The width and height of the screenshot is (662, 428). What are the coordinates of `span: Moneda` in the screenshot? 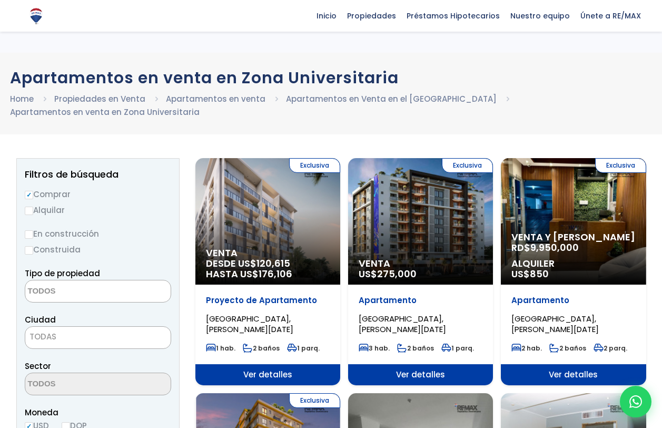 It's located at (98, 412).